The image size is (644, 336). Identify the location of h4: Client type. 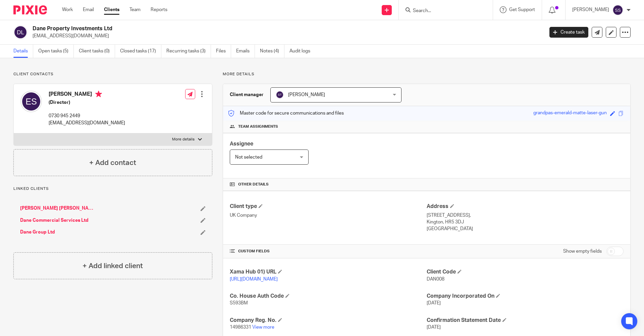
(328, 206).